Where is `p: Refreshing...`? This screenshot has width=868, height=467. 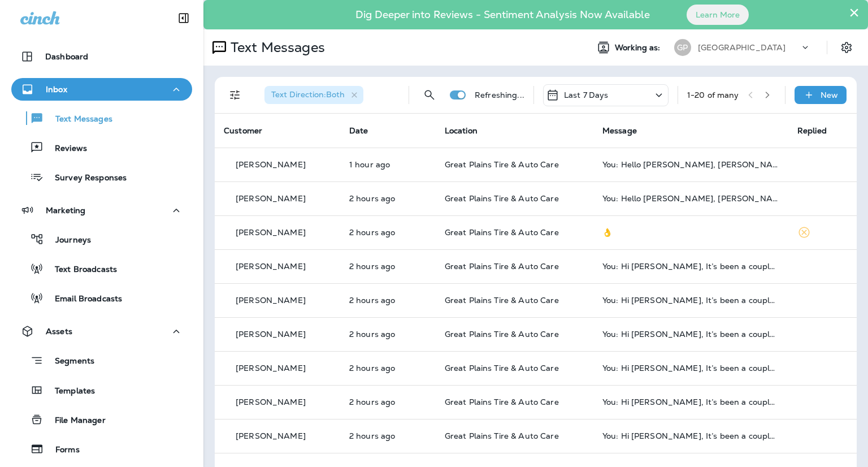
p: Refreshing... is located at coordinates (499, 95).